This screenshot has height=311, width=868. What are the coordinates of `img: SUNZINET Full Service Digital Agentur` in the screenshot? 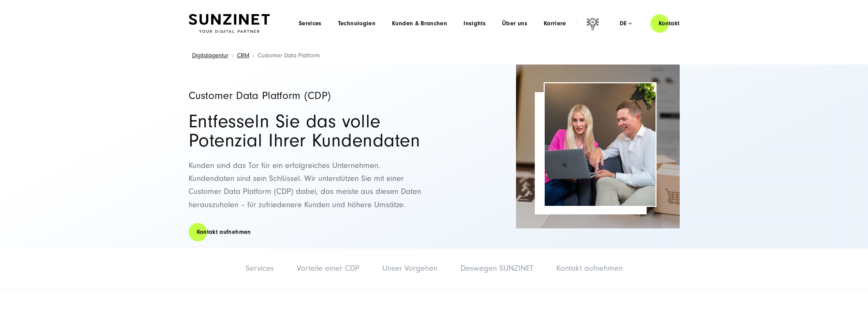 It's located at (229, 23).